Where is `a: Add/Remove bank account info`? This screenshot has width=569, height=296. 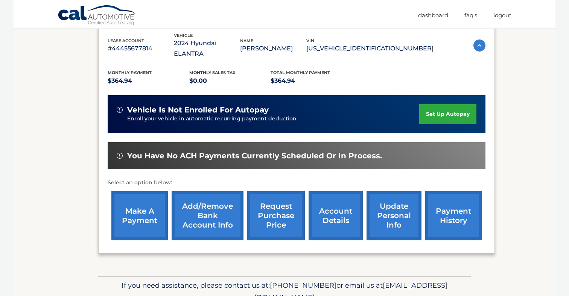 a: Add/Remove bank account info is located at coordinates (207, 216).